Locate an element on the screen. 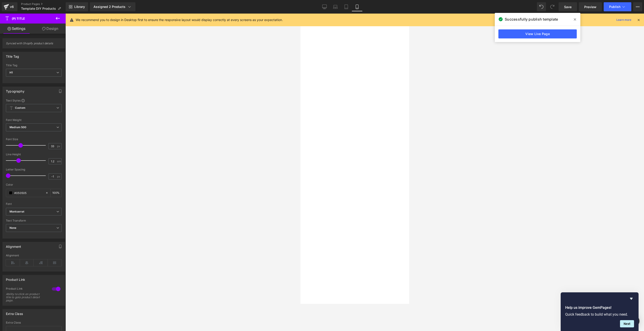 This screenshot has height=331, width=644. p: Quick feedback to build what you need. is located at coordinates (600, 314).